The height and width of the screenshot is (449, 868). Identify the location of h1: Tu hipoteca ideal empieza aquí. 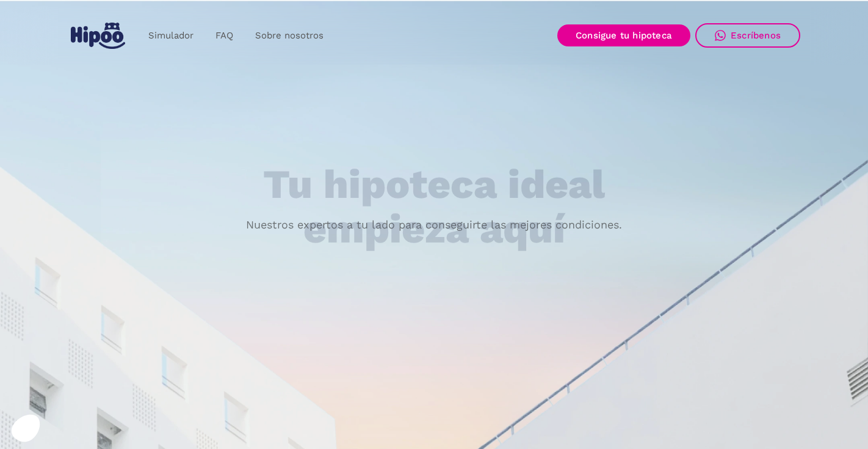
(434, 206).